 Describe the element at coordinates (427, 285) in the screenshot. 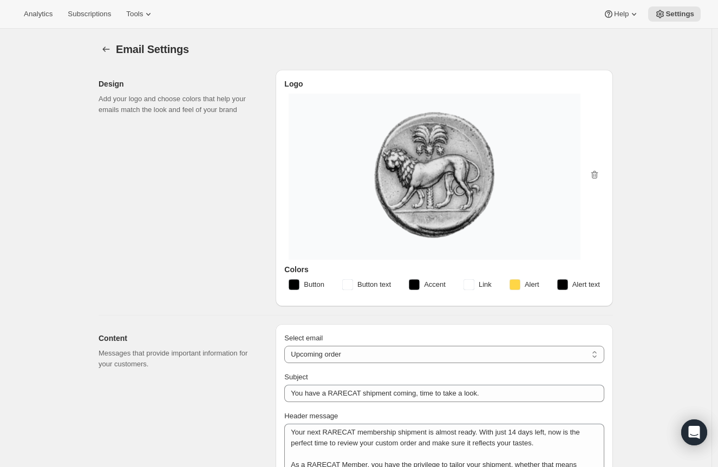

I see `button: Accent` at that location.